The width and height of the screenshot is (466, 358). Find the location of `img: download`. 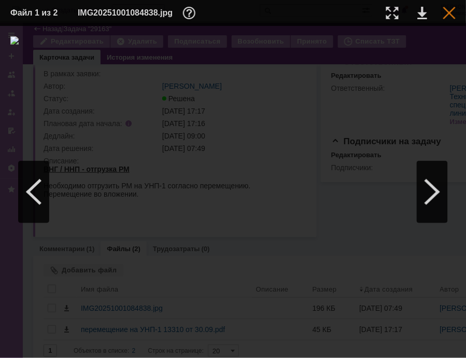

img: download is located at coordinates (233, 192).